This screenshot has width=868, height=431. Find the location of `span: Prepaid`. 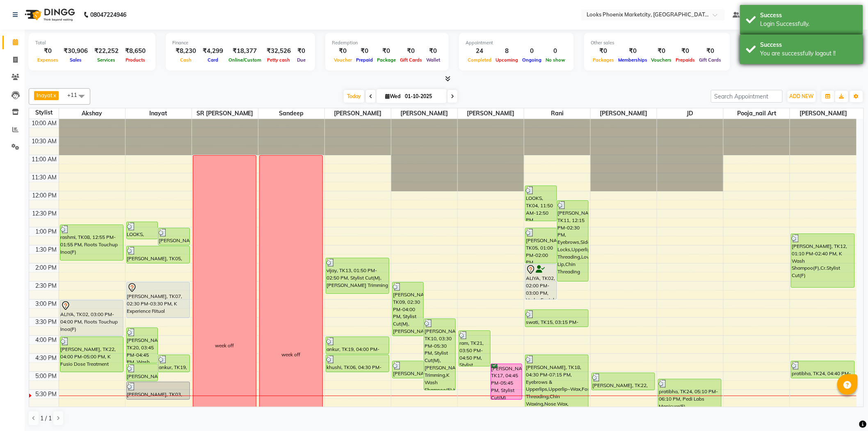

span: Prepaid is located at coordinates (364, 60).